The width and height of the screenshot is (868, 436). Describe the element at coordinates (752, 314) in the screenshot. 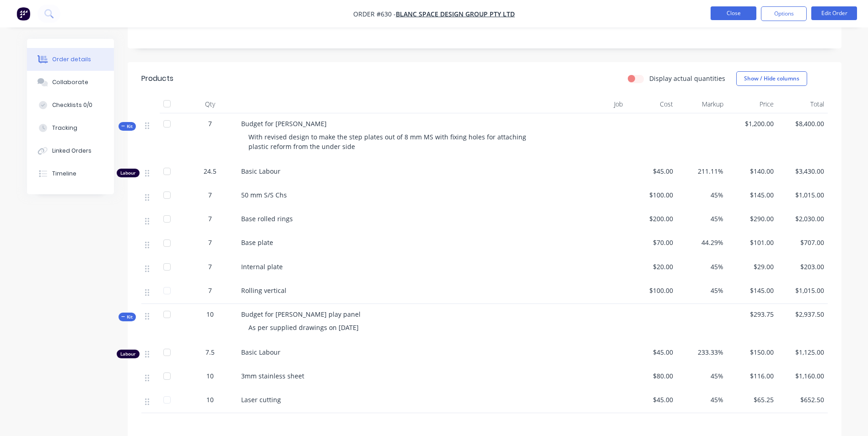

I see `span: $293.75` at that location.